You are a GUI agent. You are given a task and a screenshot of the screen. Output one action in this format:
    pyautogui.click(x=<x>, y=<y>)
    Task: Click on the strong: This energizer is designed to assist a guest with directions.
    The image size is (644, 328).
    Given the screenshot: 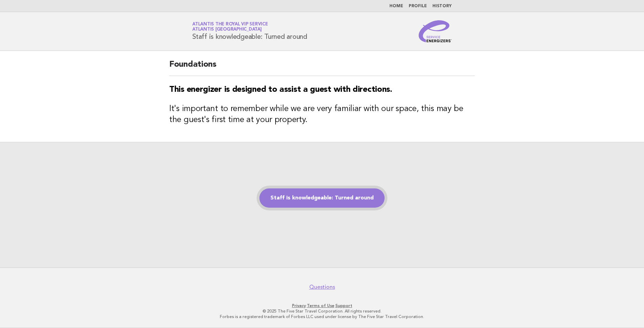 What is the action you would take?
    pyautogui.click(x=281, y=90)
    